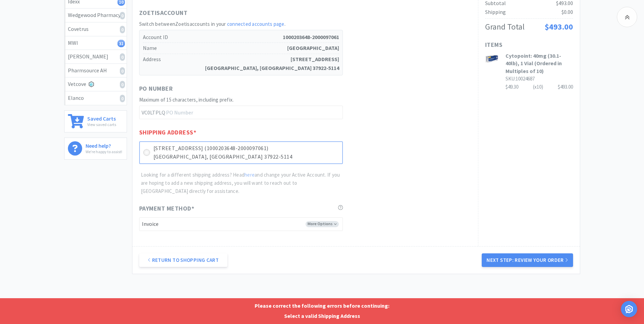 The height and width of the screenshot is (324, 644). Describe the element at coordinates (495, 12) in the screenshot. I see `div: Shipping` at that location.